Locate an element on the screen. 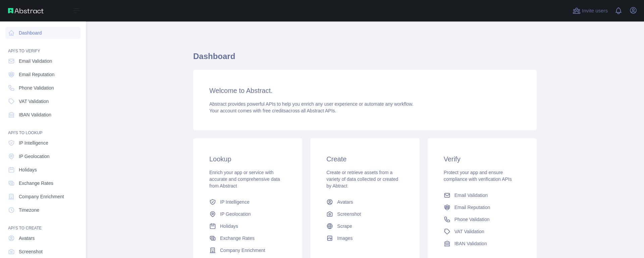 This screenshot has width=644, height=258. a: Timezone is located at coordinates (43, 210).